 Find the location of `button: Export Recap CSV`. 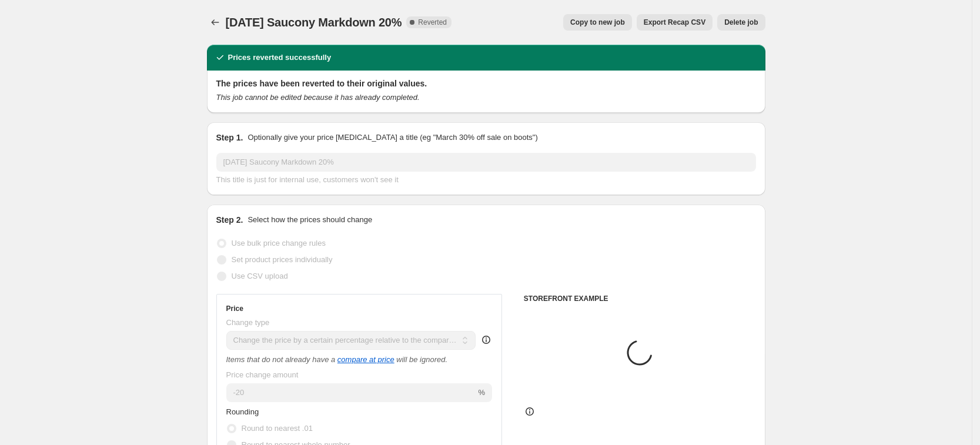

button: Export Recap CSV is located at coordinates (674, 22).